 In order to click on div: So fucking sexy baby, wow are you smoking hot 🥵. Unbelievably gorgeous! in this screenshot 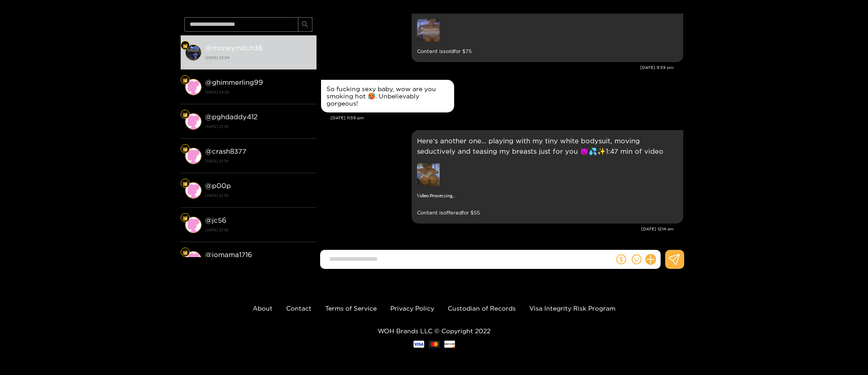, I will do `click(388, 96)`.